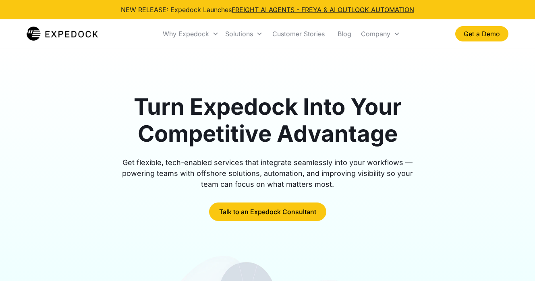 The width and height of the screenshot is (535, 281). I want to click on h1: Turn Expedock Into Your Competitive Advantage, so click(267, 120).